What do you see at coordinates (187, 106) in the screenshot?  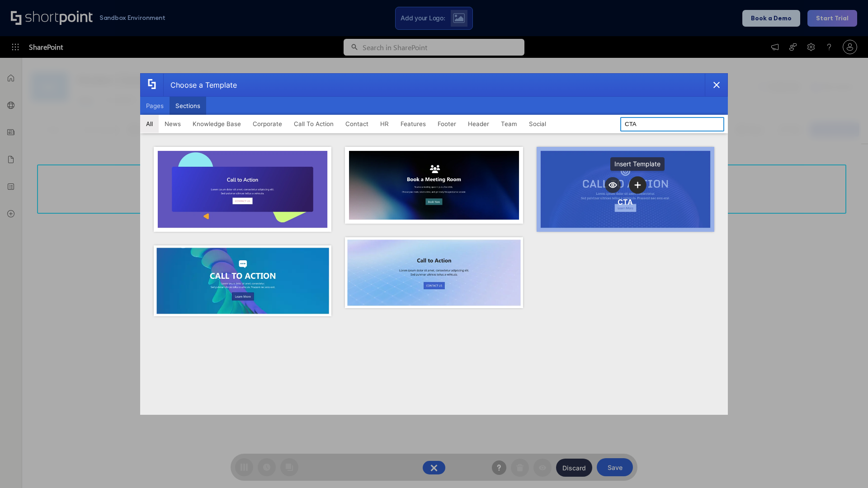 I see `button: Sections` at bounding box center [187, 106].